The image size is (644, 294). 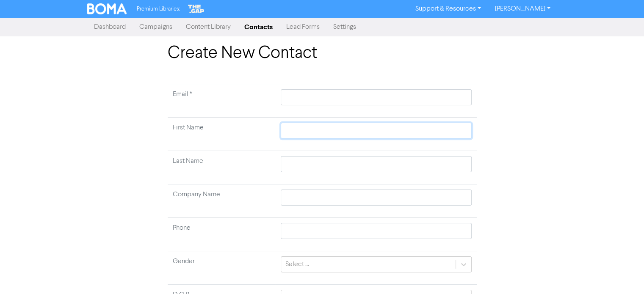 What do you see at coordinates (303, 27) in the screenshot?
I see `a: Lead Forms` at bounding box center [303, 27].